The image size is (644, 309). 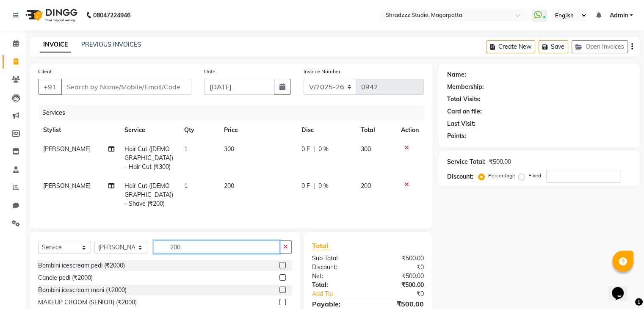 I want to click on button: Open Invoices, so click(x=600, y=47).